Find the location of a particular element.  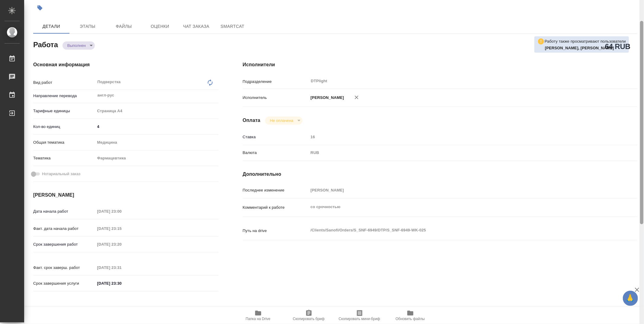

p: Факт. срок заверш. работ is located at coordinates (64, 268).